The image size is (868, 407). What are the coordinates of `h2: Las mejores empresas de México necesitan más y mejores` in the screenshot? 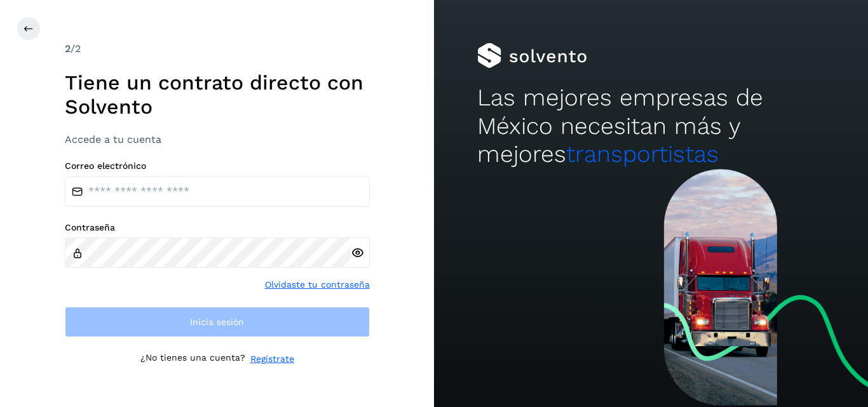 It's located at (651, 126).